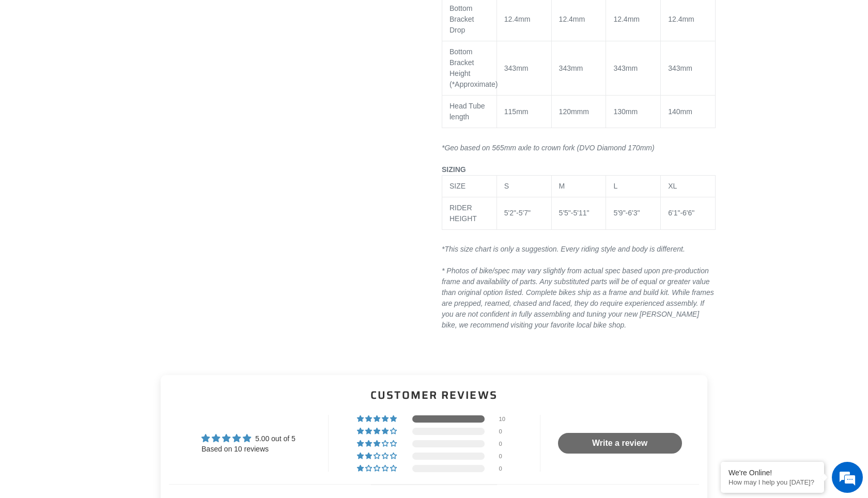 This screenshot has height=498, width=868. What do you see at coordinates (101, 300) in the screenshot?
I see `textarea: Type your message and hit 'Enter'` at bounding box center [101, 300].